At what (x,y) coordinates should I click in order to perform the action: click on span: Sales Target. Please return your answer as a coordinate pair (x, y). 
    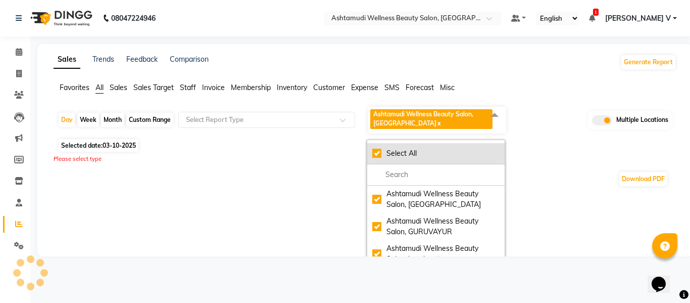
    Looking at the image, I should click on (154, 87).